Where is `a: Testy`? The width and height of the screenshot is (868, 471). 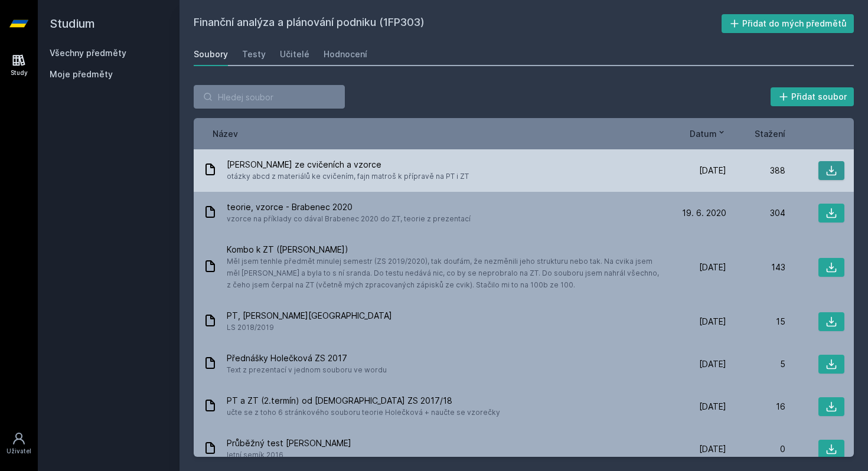 a: Testy is located at coordinates (254, 54).